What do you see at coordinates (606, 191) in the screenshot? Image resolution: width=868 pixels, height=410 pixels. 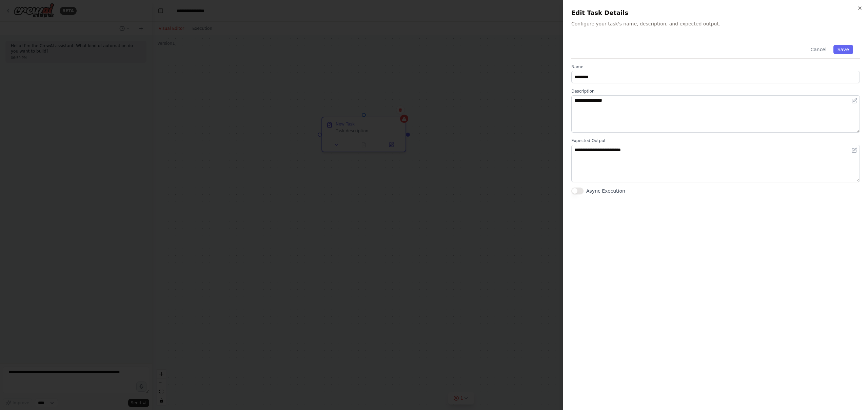 I see `label: Async Execution` at bounding box center [606, 191].